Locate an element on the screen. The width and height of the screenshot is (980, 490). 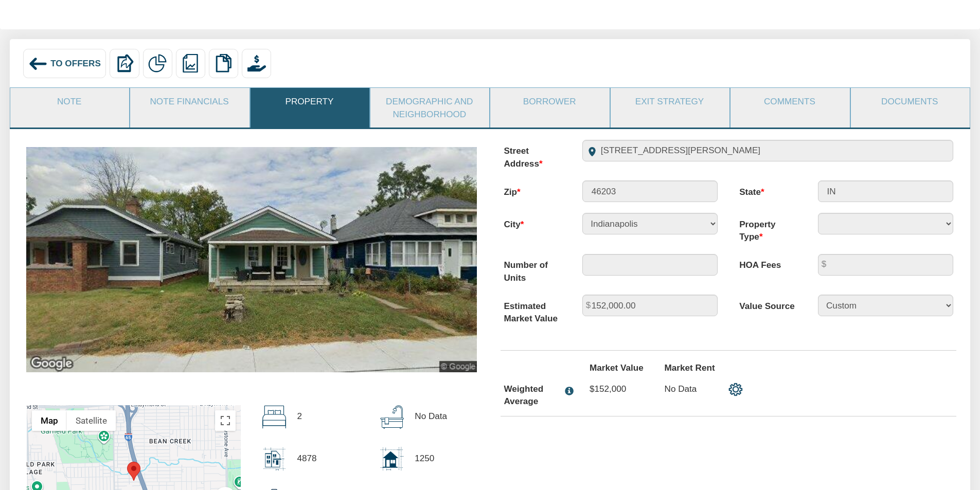
span: To Offers is located at coordinates (76, 63).